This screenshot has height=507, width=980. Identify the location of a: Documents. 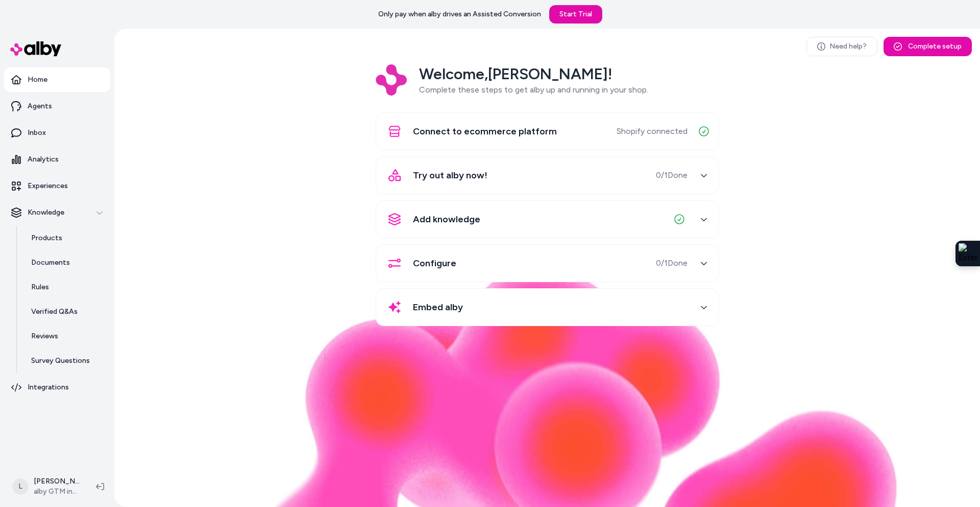
(66, 263).